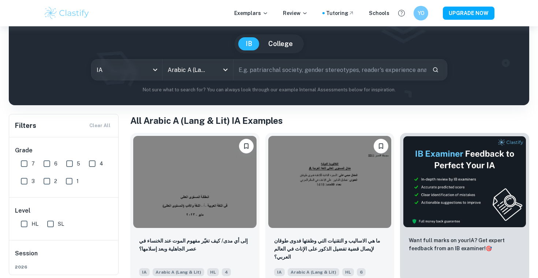 The image size is (538, 278). I want to click on h6: Session, so click(64, 257).